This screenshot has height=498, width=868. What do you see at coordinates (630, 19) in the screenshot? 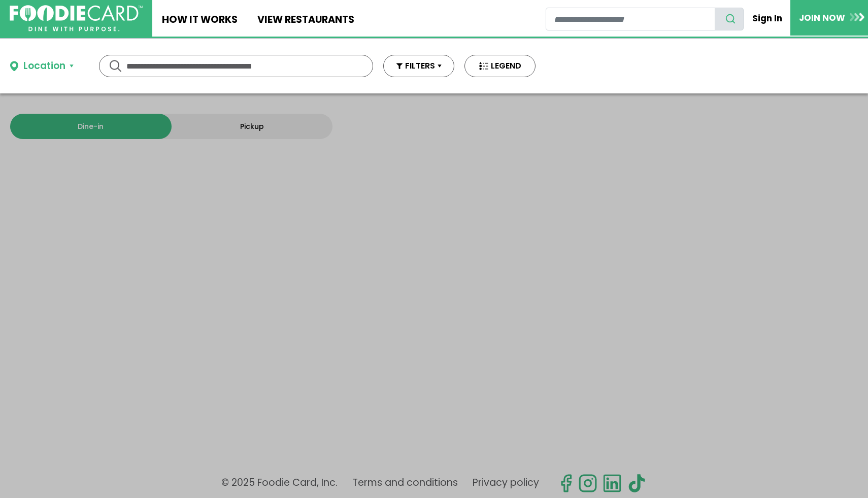
I see `input: restaurant search` at bounding box center [630, 19].